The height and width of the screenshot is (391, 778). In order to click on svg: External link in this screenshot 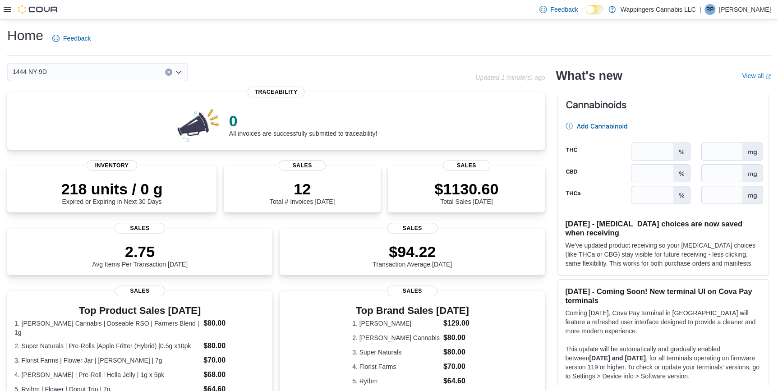, I will do `click(768, 77)`.